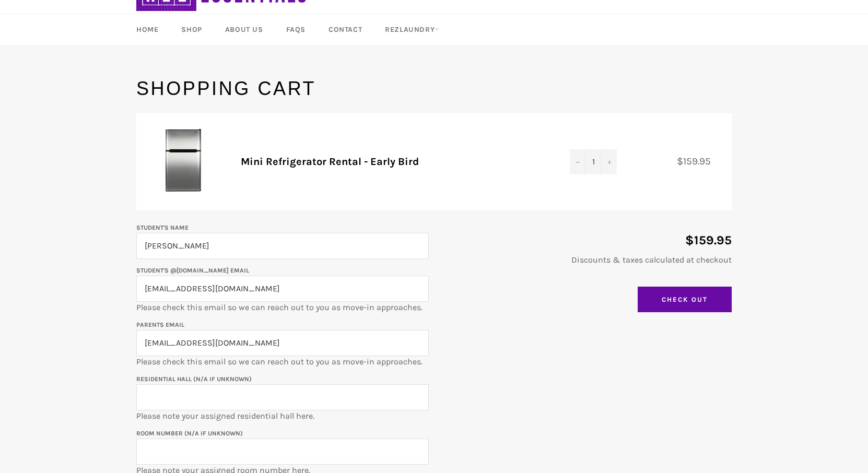 The image size is (868, 473). Describe the element at coordinates (244, 29) in the screenshot. I see `a: About Us` at that location.